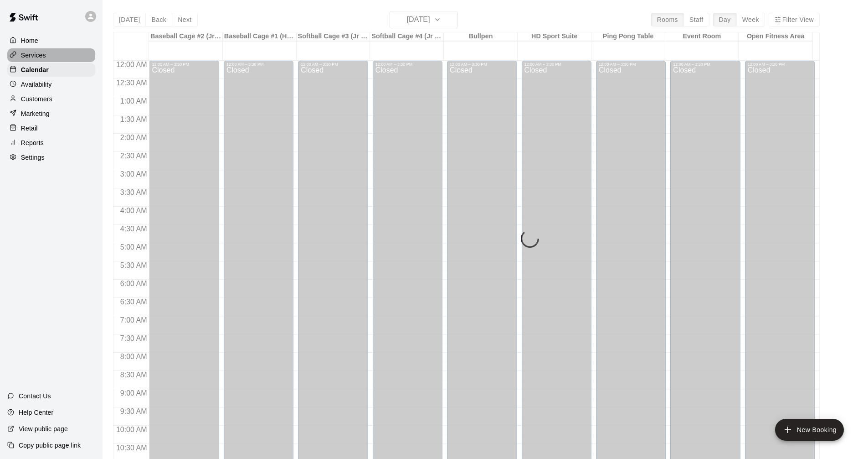 This screenshot has width=868, height=459. What do you see at coordinates (134, 155) in the screenshot?
I see `span: 2:30 AM` at bounding box center [134, 155].